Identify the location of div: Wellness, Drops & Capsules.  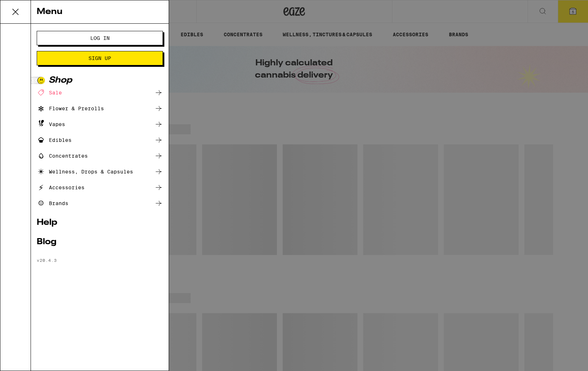
(85, 172).